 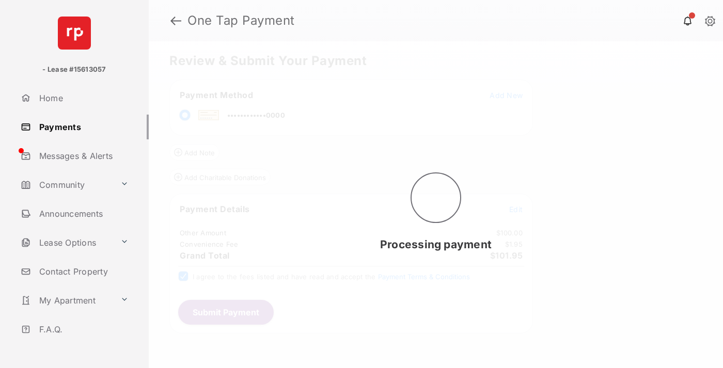 What do you see at coordinates (83, 127) in the screenshot?
I see `a: Payments` at bounding box center [83, 127].